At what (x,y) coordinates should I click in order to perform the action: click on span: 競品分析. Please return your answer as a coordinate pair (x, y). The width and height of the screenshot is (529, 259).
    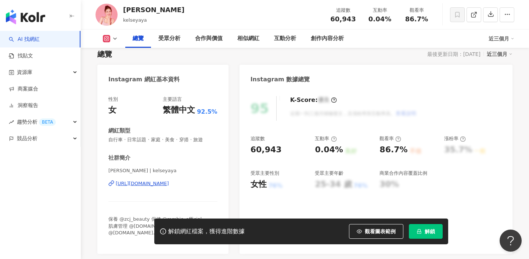
    Looking at the image, I should click on (27, 138).